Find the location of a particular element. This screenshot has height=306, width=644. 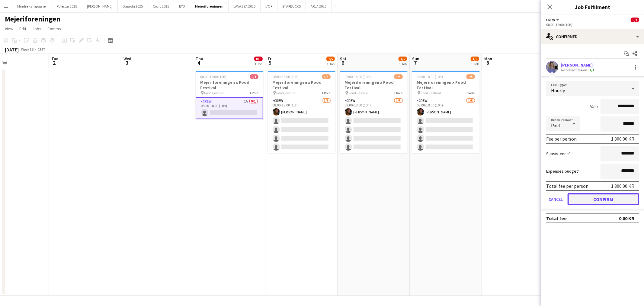

span: 4 is located at coordinates (199, 63).